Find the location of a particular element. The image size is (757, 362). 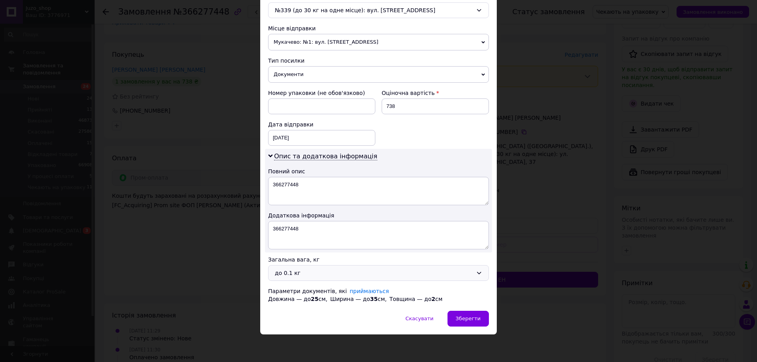

span: Зберегти is located at coordinates (468, 318).